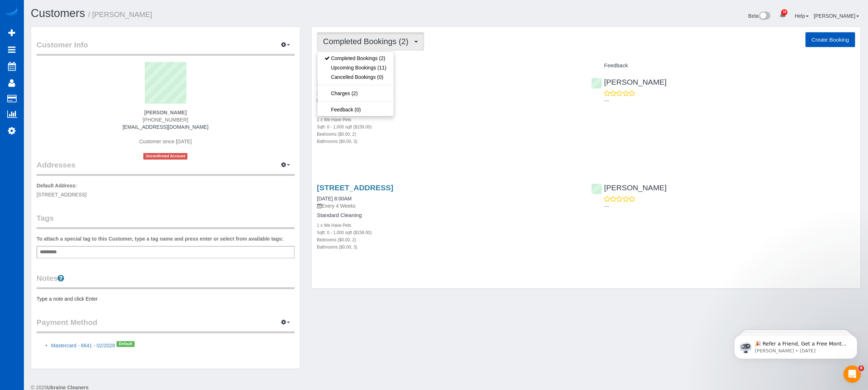 The image size is (868, 390). What do you see at coordinates (370, 41) in the screenshot?
I see `button: Completed Bookings (2)` at bounding box center [370, 41].